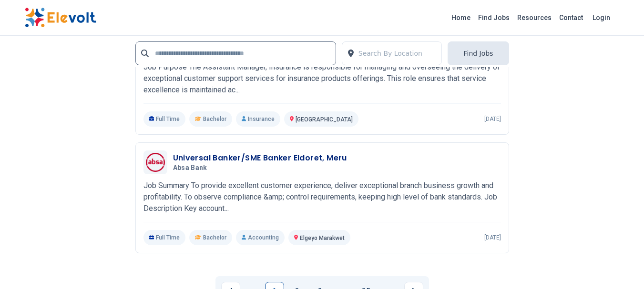  Describe the element at coordinates (322, 79) in the screenshot. I see `p: Job Purpose The Assistant Manager, Insurance is responsible for managing and overseeing the deliv...` at that location.